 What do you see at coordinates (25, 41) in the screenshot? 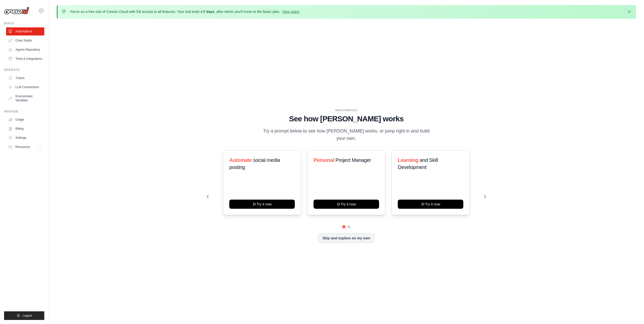
I see `a: Crew Studio` at bounding box center [25, 41].